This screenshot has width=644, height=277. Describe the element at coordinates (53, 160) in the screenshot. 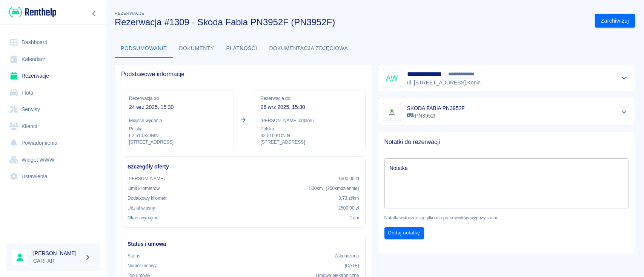

I see `a: Widget WWW` at that location.